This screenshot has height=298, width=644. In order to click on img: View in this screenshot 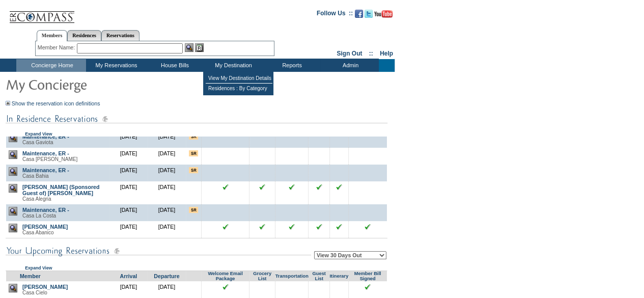, I will do `click(189, 47)`.